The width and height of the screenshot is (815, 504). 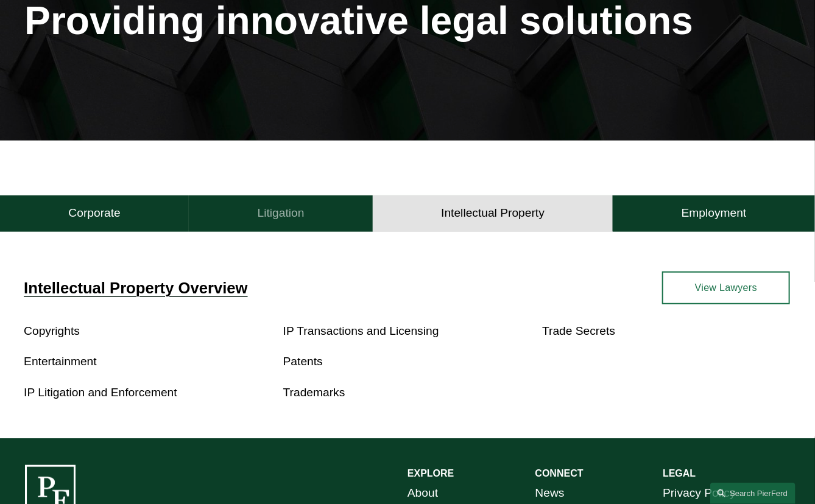 What do you see at coordinates (422, 493) in the screenshot?
I see `a: About` at bounding box center [422, 493].